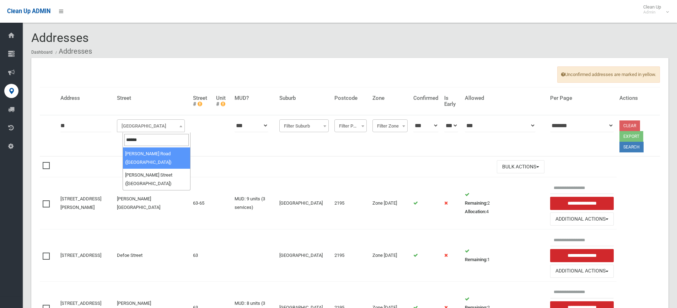  I want to click on strong: Allocation:, so click(476, 211).